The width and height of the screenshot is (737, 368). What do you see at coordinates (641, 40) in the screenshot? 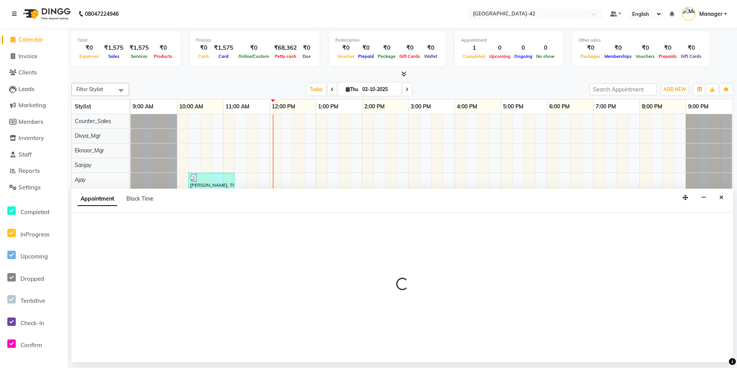
I see `div: Other sales` at bounding box center [641, 40].